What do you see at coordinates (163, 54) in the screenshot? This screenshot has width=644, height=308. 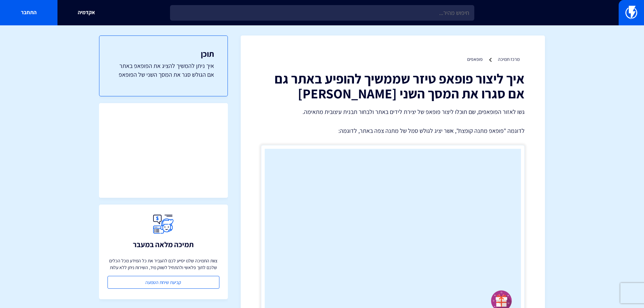 I see `h3: תוכן` at bounding box center [163, 54].